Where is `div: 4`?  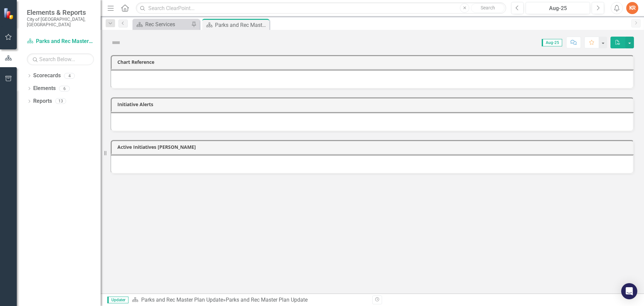 div: 4 is located at coordinates (70, 76).